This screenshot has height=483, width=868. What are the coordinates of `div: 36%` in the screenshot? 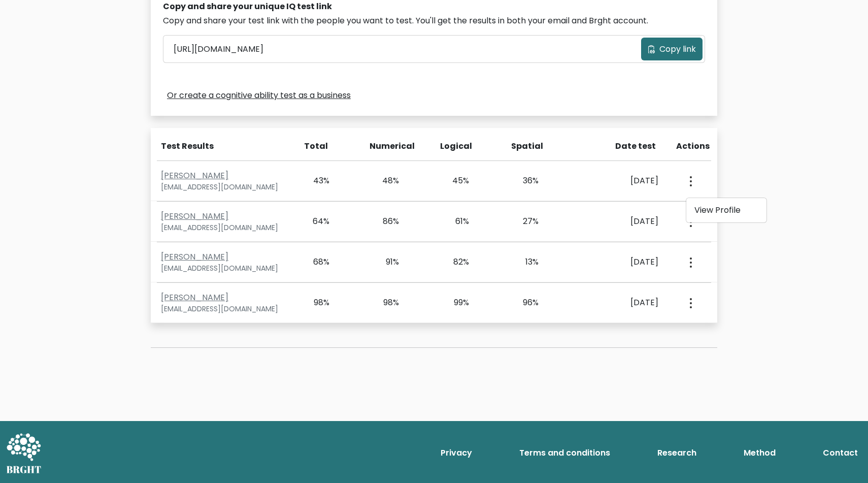 It's located at (524, 181).